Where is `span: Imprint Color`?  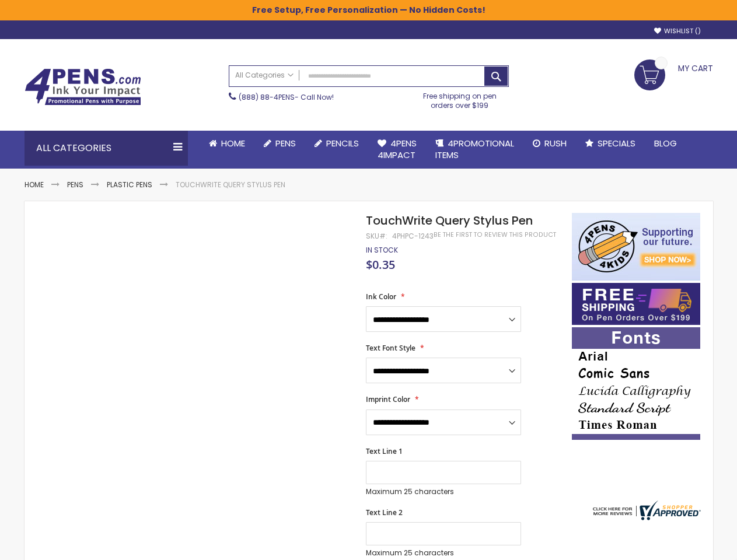 span: Imprint Color is located at coordinates (388, 399).